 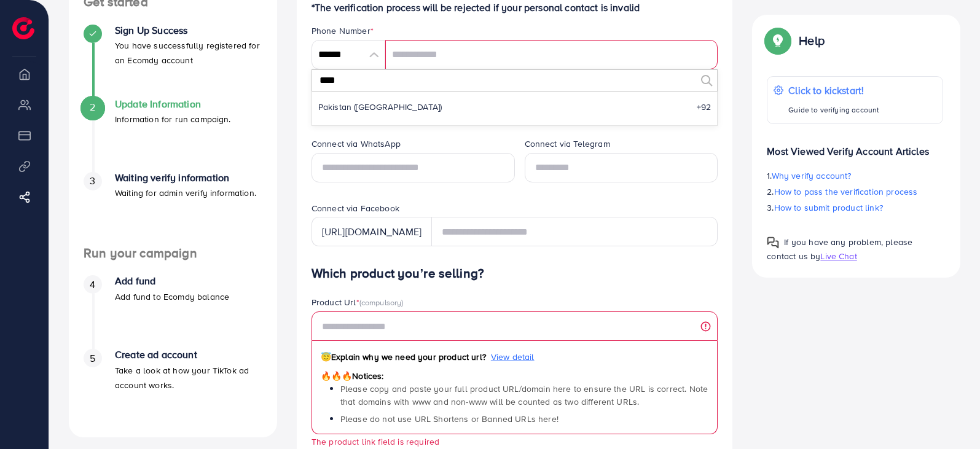 What do you see at coordinates (173, 135) in the screenshot?
I see `li: Update Information` at bounding box center [173, 135].